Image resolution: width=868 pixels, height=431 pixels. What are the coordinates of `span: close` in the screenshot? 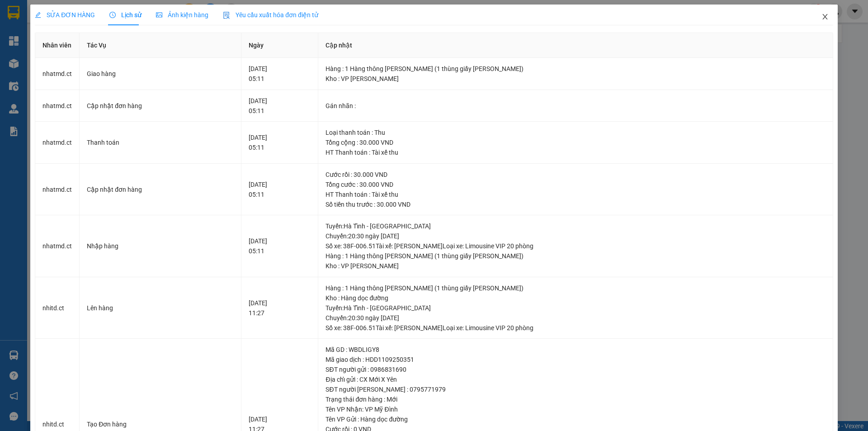 It's located at (824, 17).